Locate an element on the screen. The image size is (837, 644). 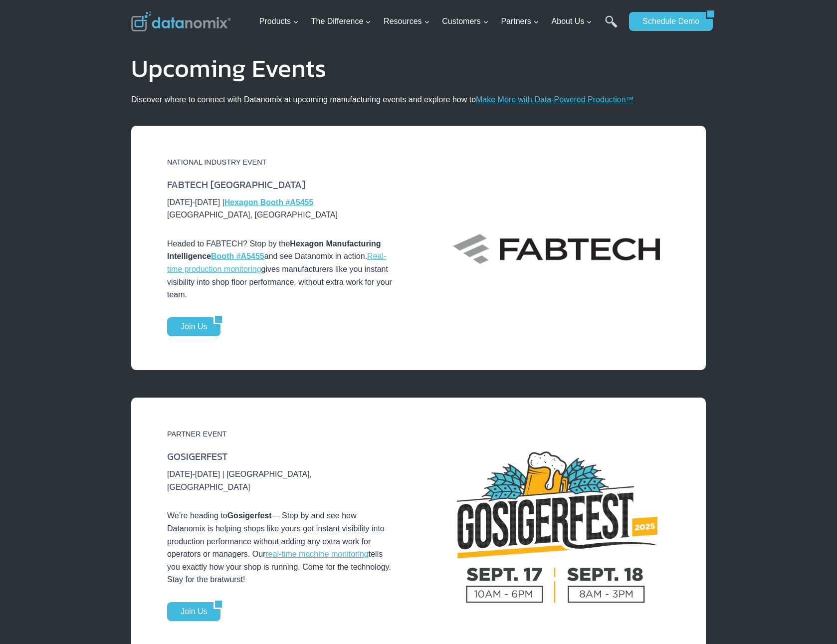
span: About Us is located at coordinates (572, 22).